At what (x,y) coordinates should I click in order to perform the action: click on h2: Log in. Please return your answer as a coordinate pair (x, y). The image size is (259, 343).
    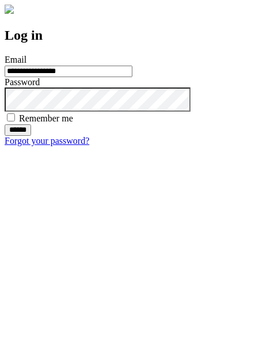
    Looking at the image, I should click on (130, 35).